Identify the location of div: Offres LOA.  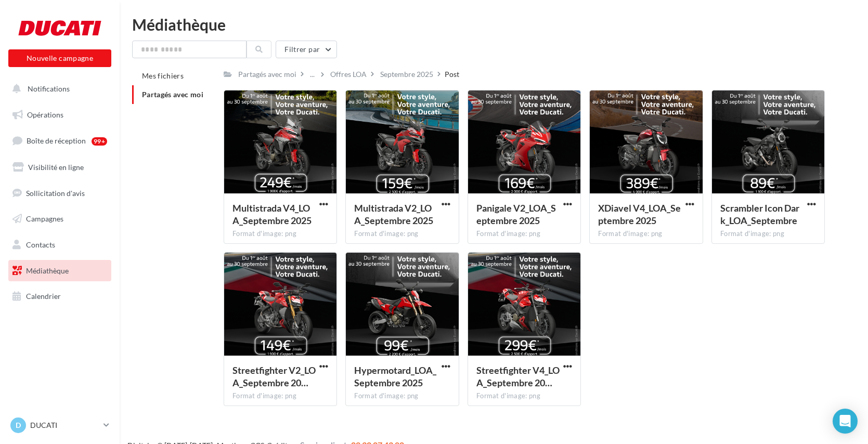
(348, 74).